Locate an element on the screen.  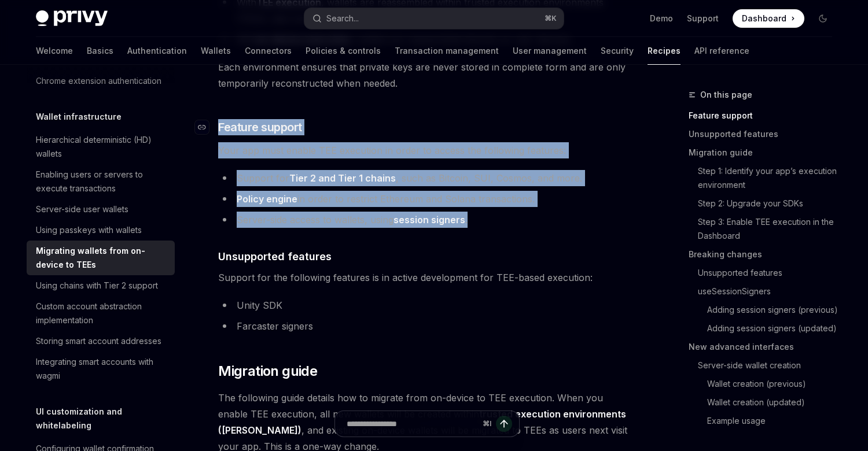
div: Using chains with Tier 2 support is located at coordinates (96, 286).